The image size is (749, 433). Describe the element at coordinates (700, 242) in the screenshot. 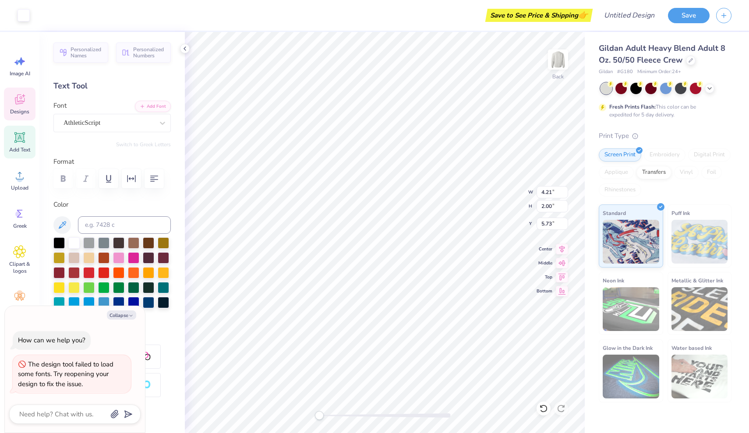

I see `img: Puff Ink` at that location.